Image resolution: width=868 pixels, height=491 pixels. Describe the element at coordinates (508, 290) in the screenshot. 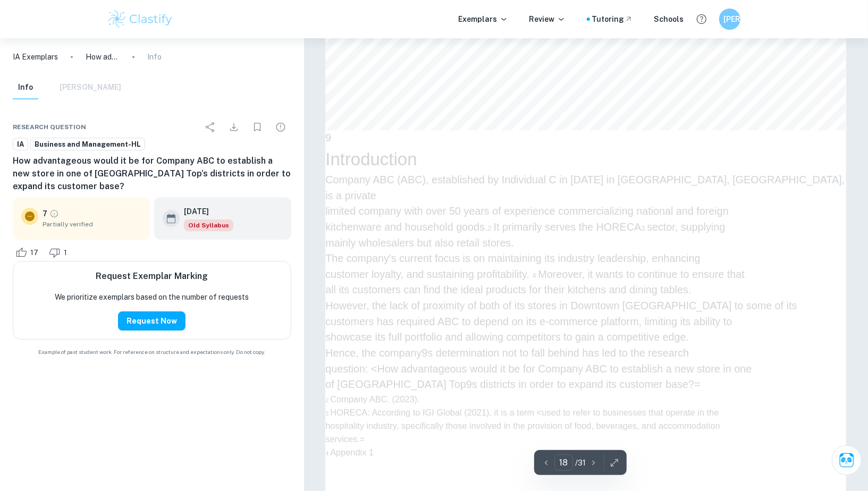

I see `span: all its customers can find the ideal products for their kitchens and dining tables.` at that location.